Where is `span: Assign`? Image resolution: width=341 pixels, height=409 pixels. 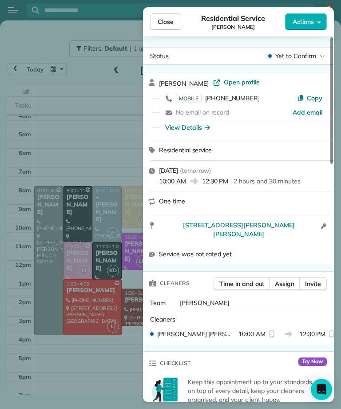
span: Assign is located at coordinates (285, 284).